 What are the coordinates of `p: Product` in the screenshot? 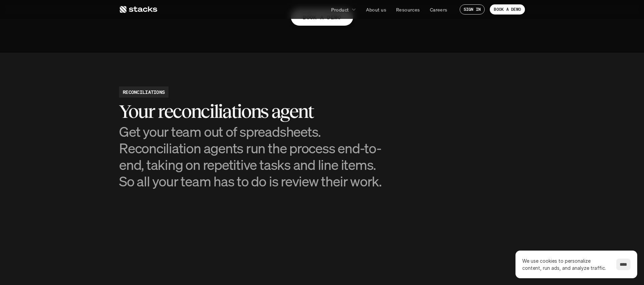 It's located at (340, 9).